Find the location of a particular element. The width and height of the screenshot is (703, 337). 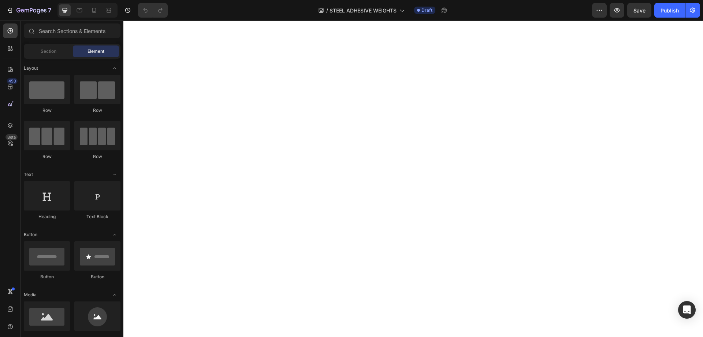

span: STEEL ADHESIVE WEIGHTS is located at coordinates (363, 10).